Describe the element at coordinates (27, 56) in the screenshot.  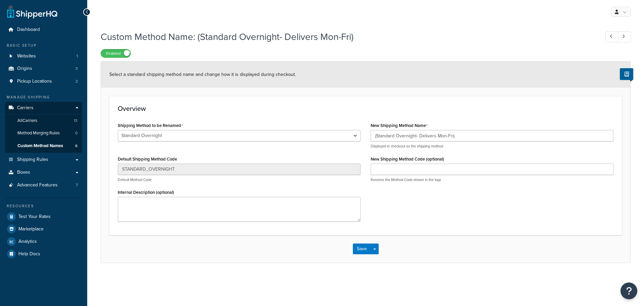
I see `span: Websites` at that location.